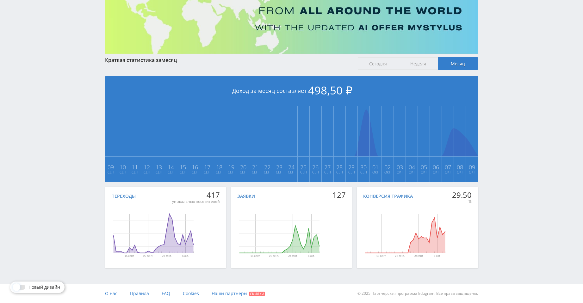 The width and height of the screenshot is (583, 303). What do you see at coordinates (135, 167) in the screenshot?
I see `span: 11` at bounding box center [135, 167].